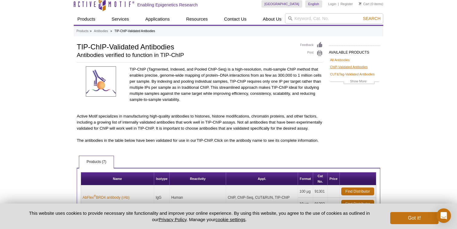 Image resolution: width=457 pixels, height=229 pixels. What do you see at coordinates (262, 198) in the screenshot?
I see `td: ChIP, ChIP-Seq, CUT&RUN, TIP-ChIP` at bounding box center [262, 198].